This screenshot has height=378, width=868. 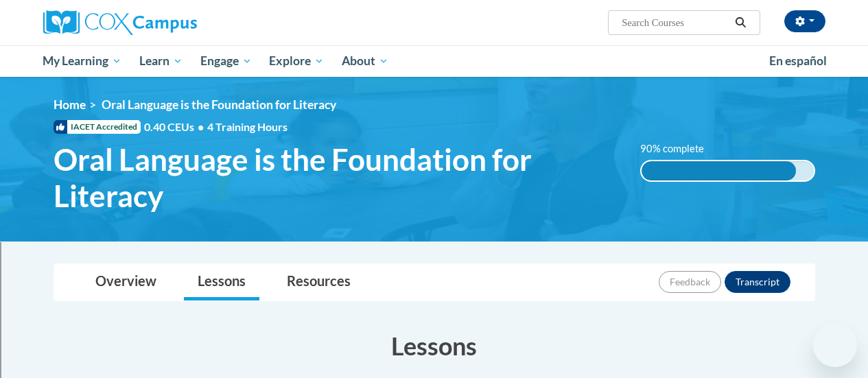 I want to click on div: Main menu, so click(x=434, y=61).